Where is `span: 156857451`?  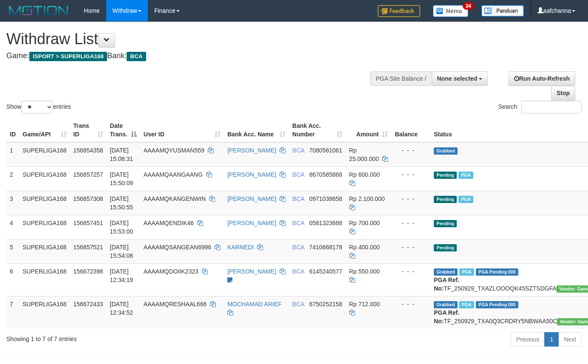
span: 156857451 is located at coordinates (88, 223).